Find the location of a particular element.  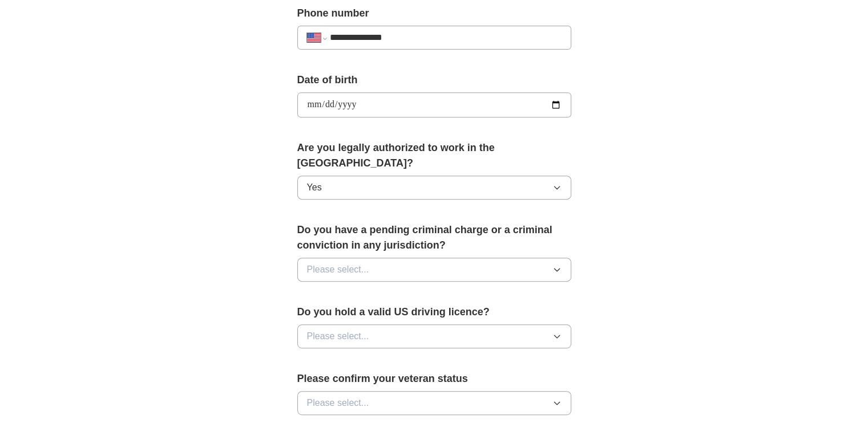

label: Please confirm your veteran status is located at coordinates (435, 379).